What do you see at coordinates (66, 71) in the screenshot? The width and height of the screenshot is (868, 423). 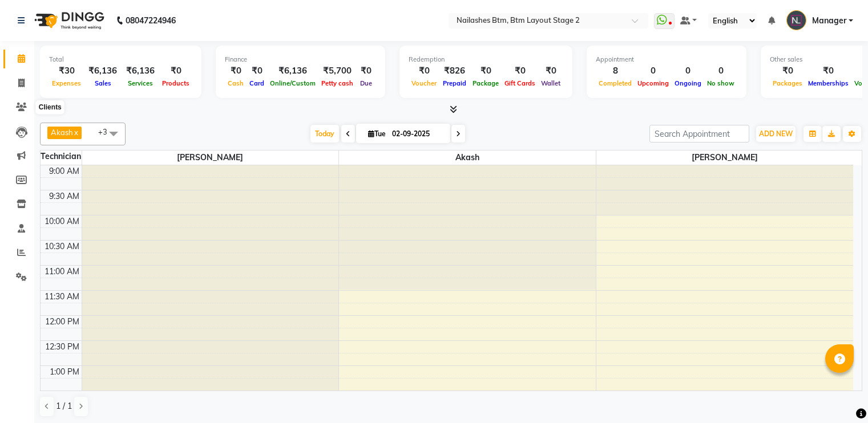 I see `div: ₹30` at bounding box center [66, 71].